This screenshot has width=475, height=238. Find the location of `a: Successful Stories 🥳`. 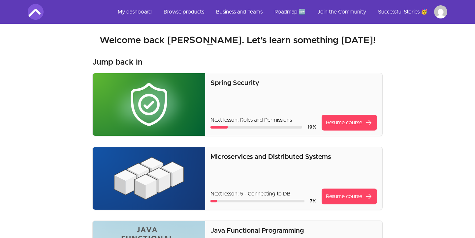

a: Successful Stories 🥳 is located at coordinates (403, 12).